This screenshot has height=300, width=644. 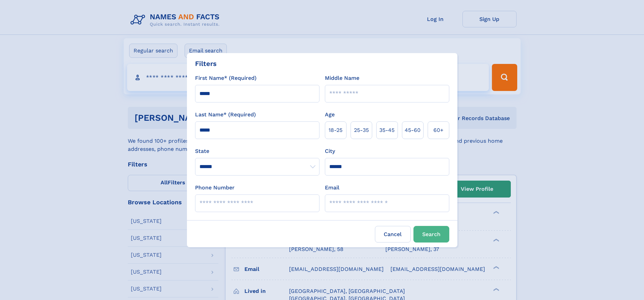 I want to click on div: Filters, so click(x=206, y=64).